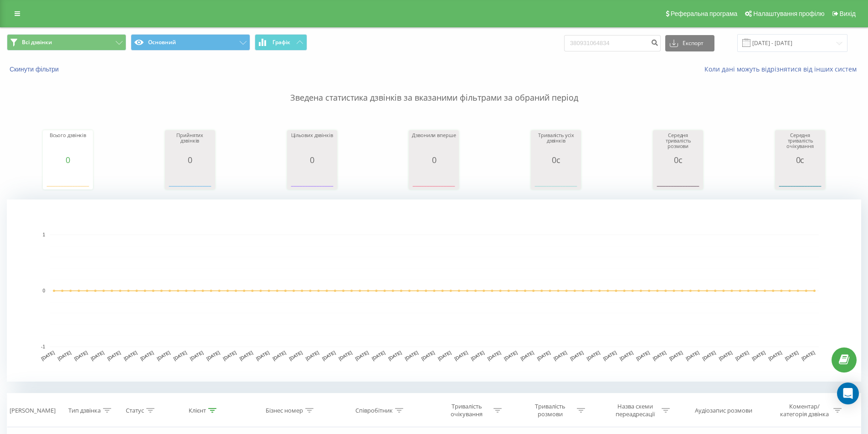  Describe the element at coordinates (467, 411) in the screenshot. I see `div: Тривалість очікування` at that location.